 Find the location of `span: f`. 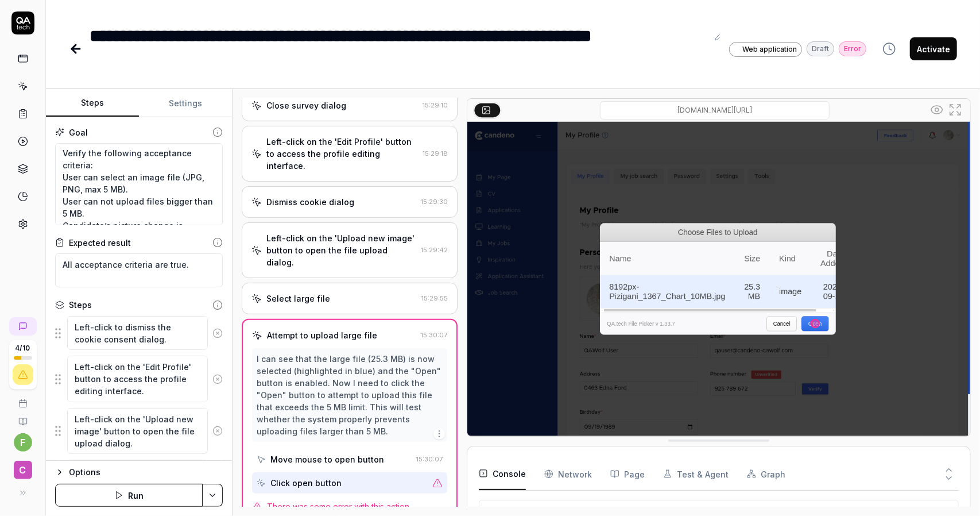

span: f is located at coordinates (23, 442).